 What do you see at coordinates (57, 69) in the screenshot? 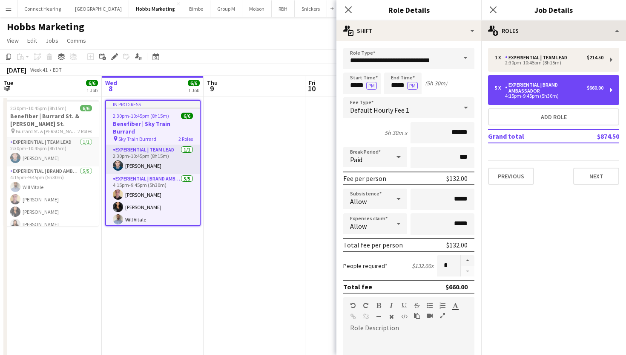
I see `div: EDT` at bounding box center [57, 69].